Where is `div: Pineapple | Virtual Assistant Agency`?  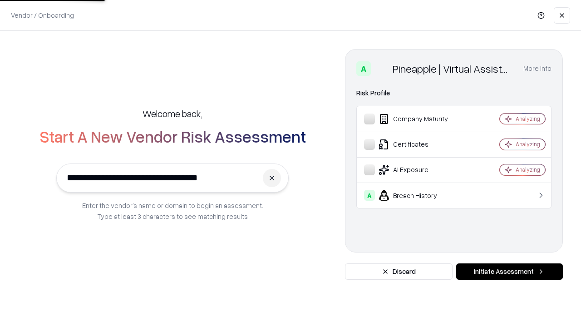
div: Pineapple | Virtual Assistant Agency is located at coordinates (453, 69).